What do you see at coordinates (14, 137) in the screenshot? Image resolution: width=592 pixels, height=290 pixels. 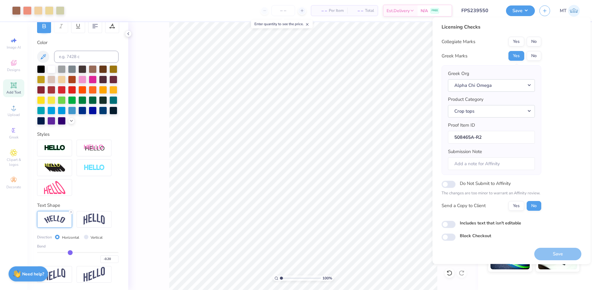 I see `span: Greek` at bounding box center [14, 137].